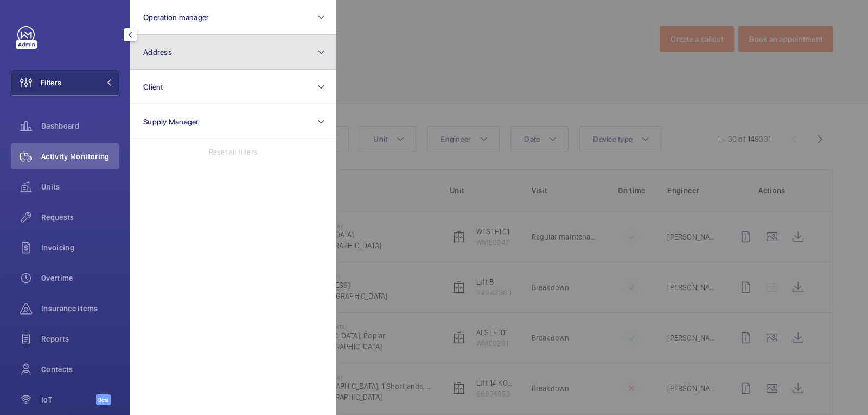 The height and width of the screenshot is (415, 868). Describe the element at coordinates (80, 126) in the screenshot. I see `span: Dashboard` at that location.